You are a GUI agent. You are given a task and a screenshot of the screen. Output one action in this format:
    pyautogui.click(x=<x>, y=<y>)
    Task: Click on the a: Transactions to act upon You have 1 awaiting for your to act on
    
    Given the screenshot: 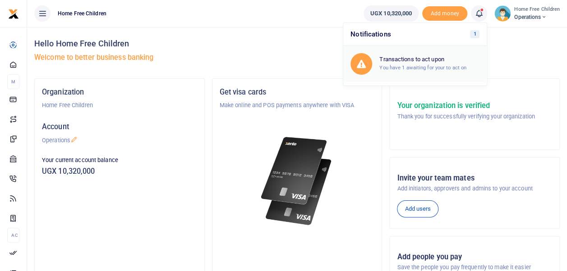 What is the action you would take?
    pyautogui.click(x=415, y=64)
    